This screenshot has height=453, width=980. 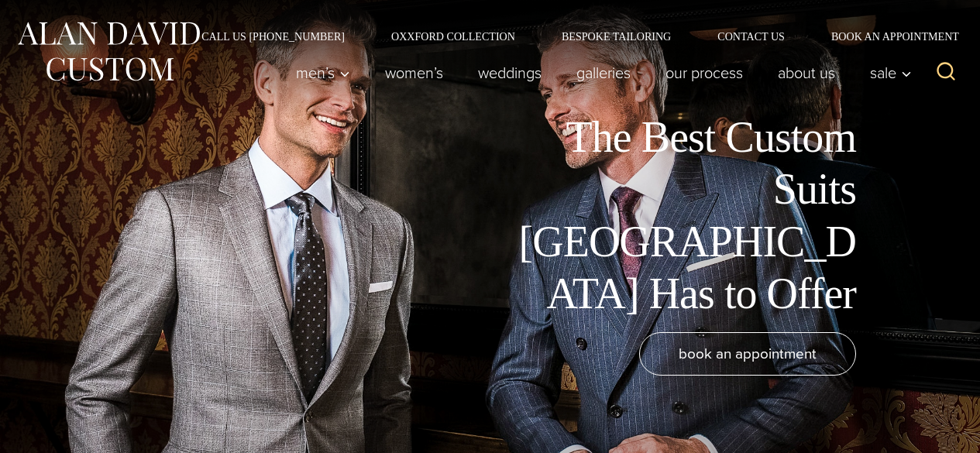 What do you see at coordinates (570, 37) in the screenshot?
I see `nav: Secondary Navigation` at bounding box center [570, 37].